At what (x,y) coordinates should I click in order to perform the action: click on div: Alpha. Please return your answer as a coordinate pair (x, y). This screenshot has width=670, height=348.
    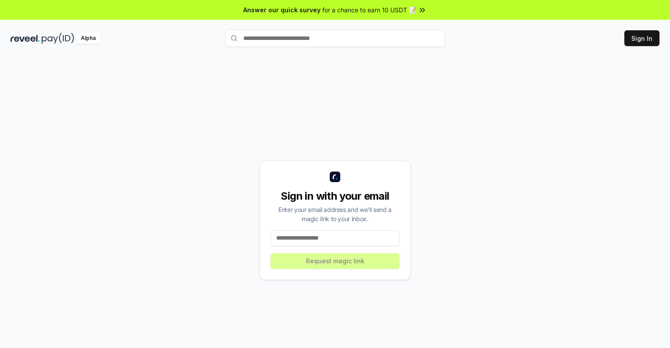
    Looking at the image, I should click on (88, 38).